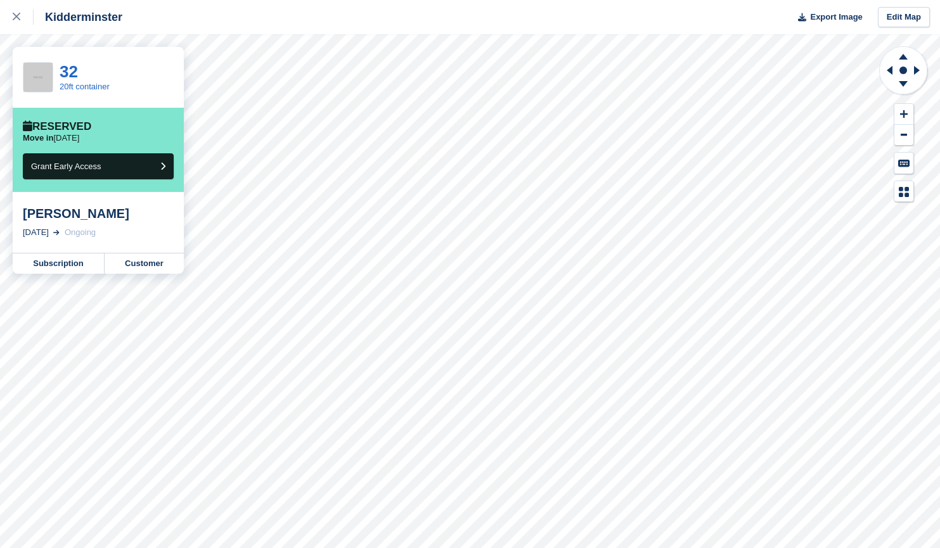 The width and height of the screenshot is (940, 548). What do you see at coordinates (57, 127) in the screenshot?
I see `div: Reserved` at bounding box center [57, 127].